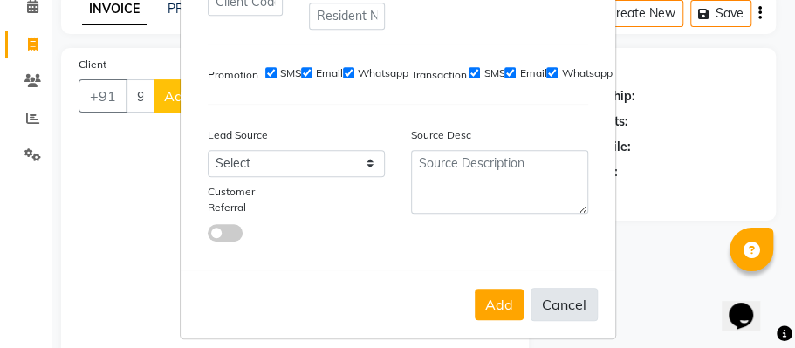 The width and height of the screenshot is (795, 348). I want to click on input: Resident No. or Any Id, so click(347, 16).